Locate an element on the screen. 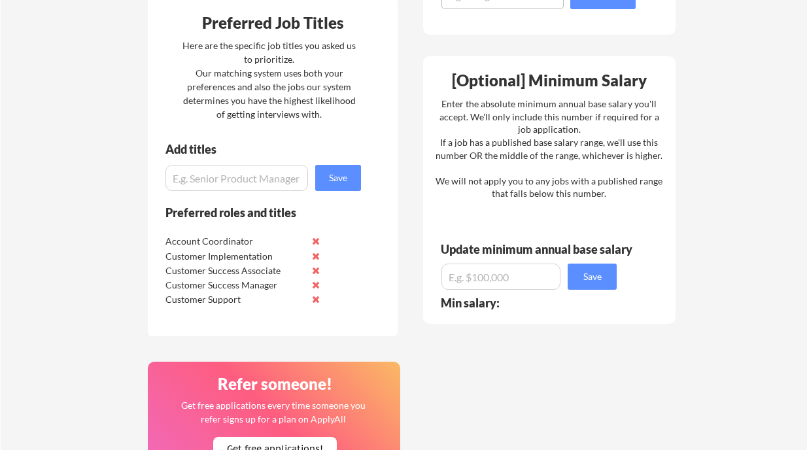  div: Customer Implementation is located at coordinates (234, 256).